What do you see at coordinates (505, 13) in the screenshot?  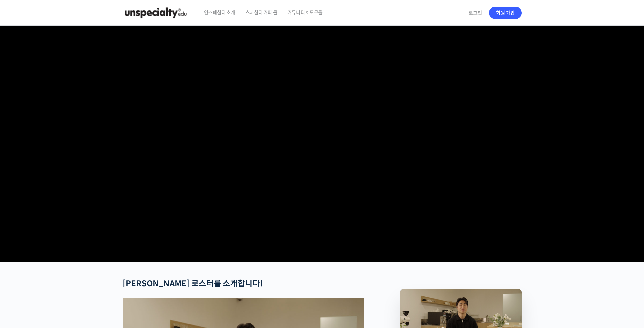 I see `a: 회원 가입` at bounding box center [505, 13].